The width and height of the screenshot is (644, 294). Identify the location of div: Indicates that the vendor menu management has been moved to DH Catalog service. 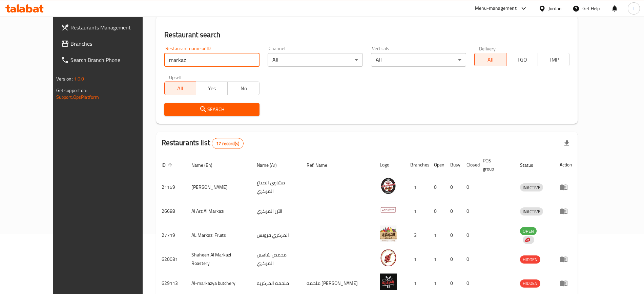
(528, 240).